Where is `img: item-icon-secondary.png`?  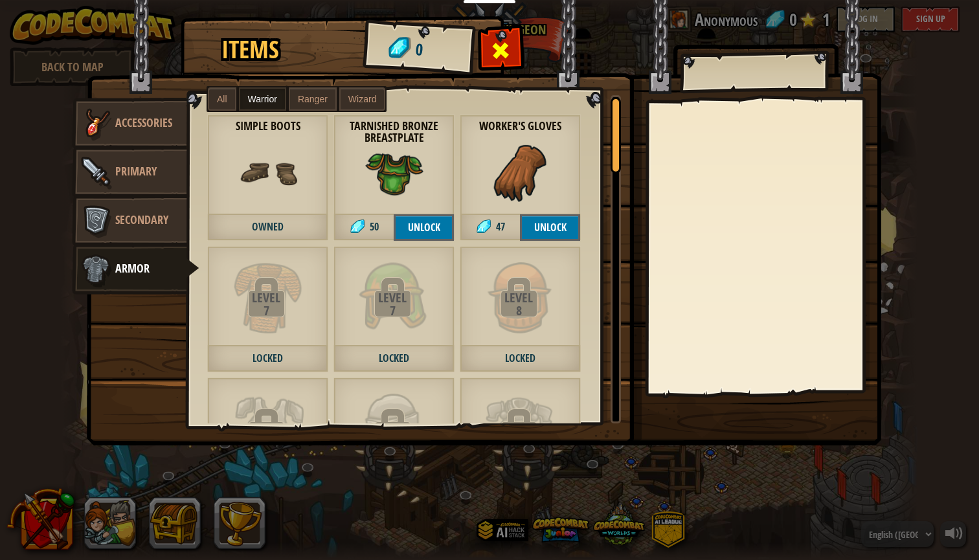 img: item-icon-secondary.png is located at coordinates (96, 220).